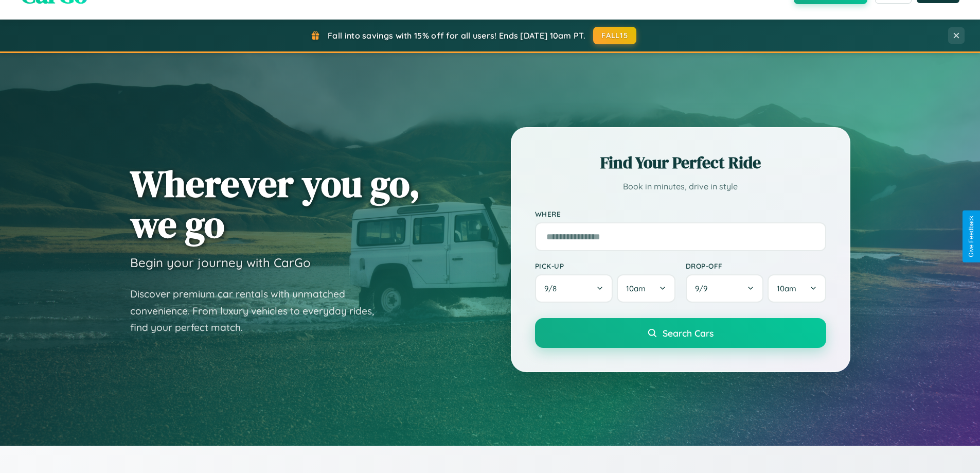 This screenshot has width=980, height=473. I want to click on label: Pick-up, so click(605, 266).